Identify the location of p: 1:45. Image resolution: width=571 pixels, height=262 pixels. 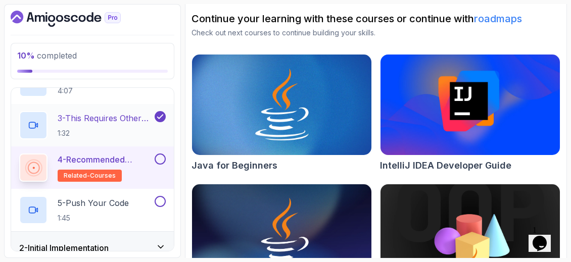
(93, 218).